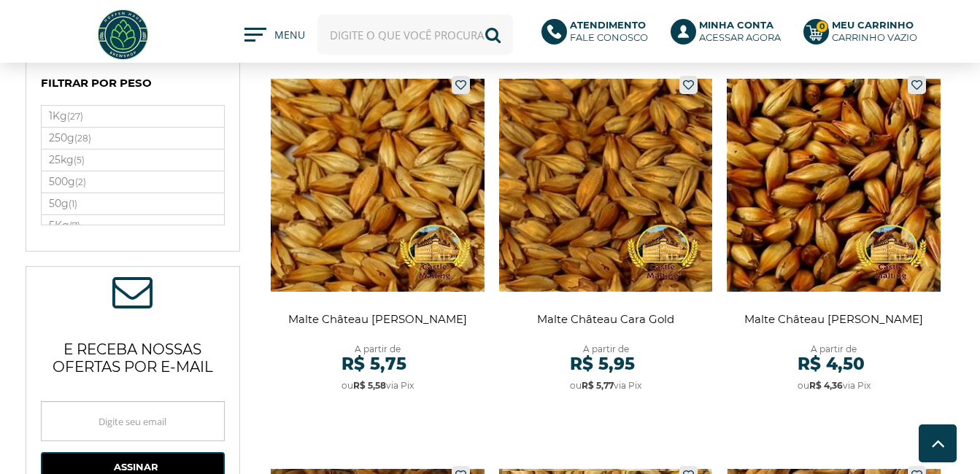  Describe the element at coordinates (132, 204) in the screenshot. I see `a: 50g(1)` at that location.